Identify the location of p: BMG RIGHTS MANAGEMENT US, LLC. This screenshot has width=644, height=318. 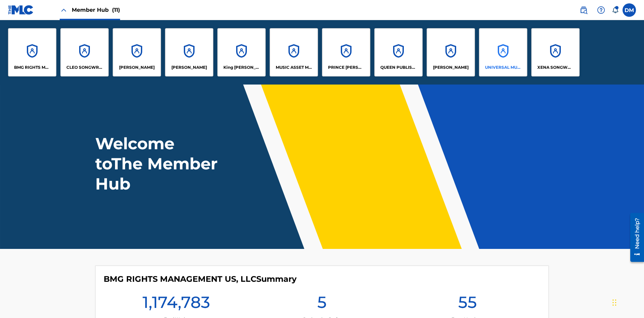
(32, 68).